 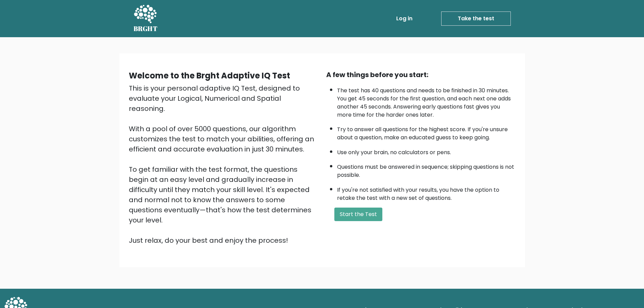 I want to click on li: Try to answer all questions for the highest score. If you're unsure about a question, make an edu..., so click(x=426, y=132).